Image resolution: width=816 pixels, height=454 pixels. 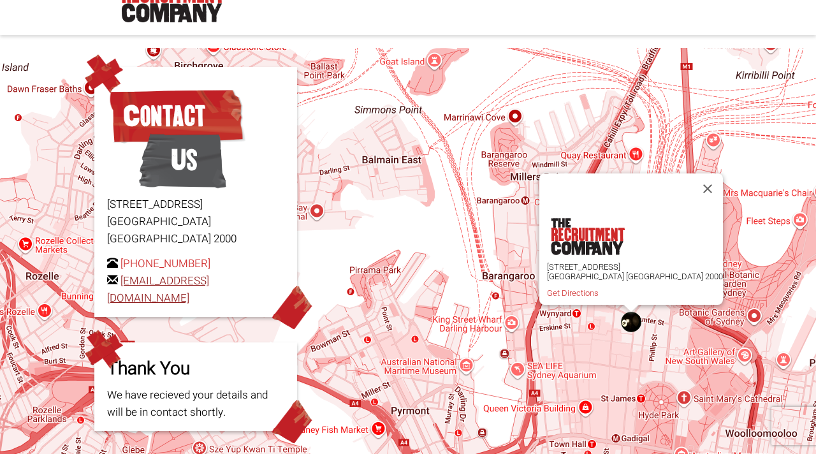 I want to click on h3: Thank You, so click(x=196, y=369).